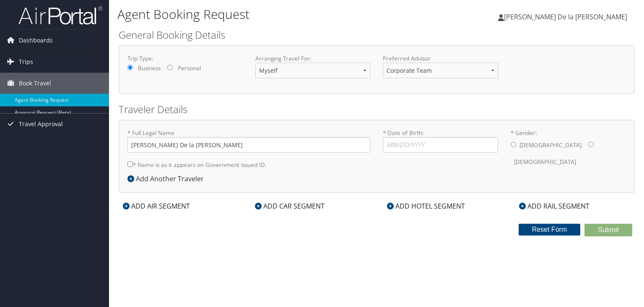 This screenshot has width=644, height=307. I want to click on img: airportal-logo.png, so click(61, 15).